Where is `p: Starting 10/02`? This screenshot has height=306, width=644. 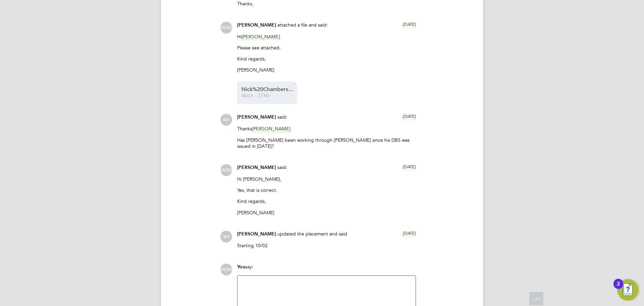 p: Starting 10/02 is located at coordinates (326, 245).